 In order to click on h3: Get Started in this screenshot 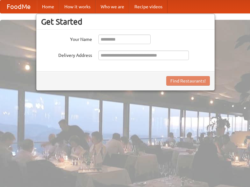, I will do `click(126, 22)`.